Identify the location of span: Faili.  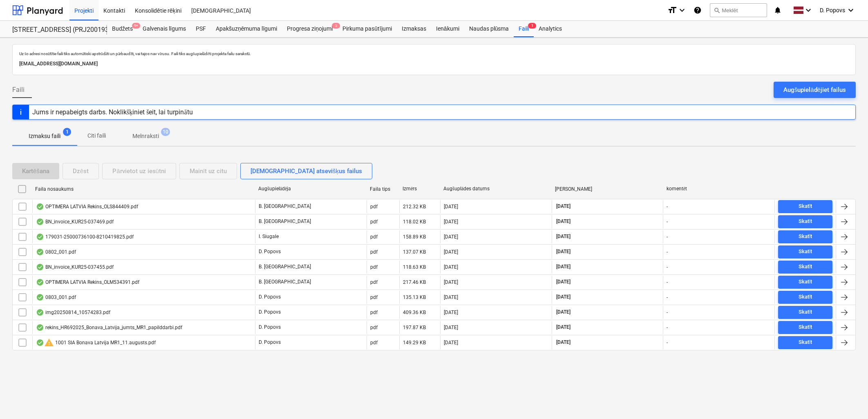
(19, 90).